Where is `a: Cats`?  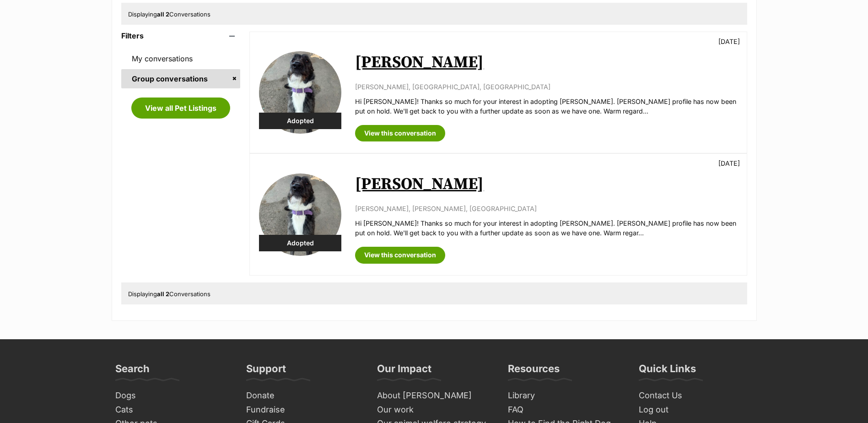 a: Cats is located at coordinates (172, 410).